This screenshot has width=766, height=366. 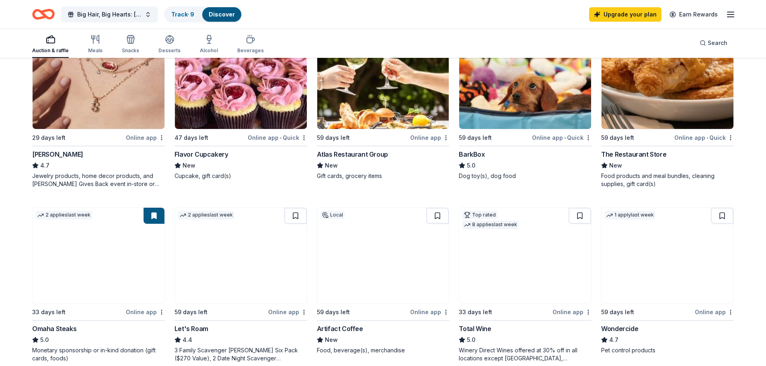 What do you see at coordinates (169, 45) in the screenshot?
I see `button: Desserts` at bounding box center [169, 45].